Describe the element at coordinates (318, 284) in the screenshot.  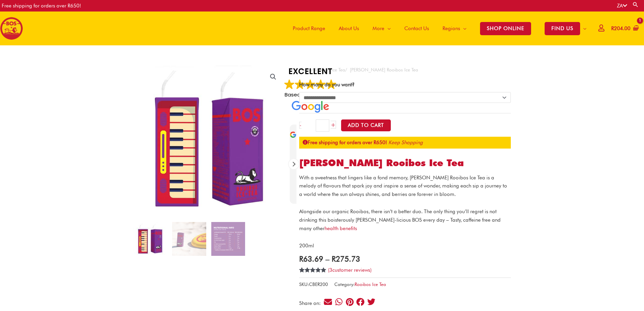
I see `span: CBER200` at that location.